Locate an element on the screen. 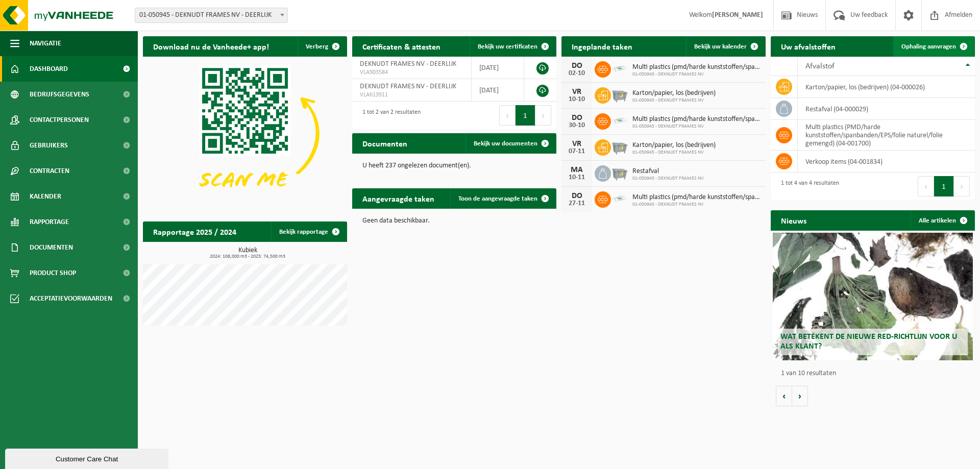 The height and width of the screenshot is (469, 980). span: Dashboard is located at coordinates (48, 69).